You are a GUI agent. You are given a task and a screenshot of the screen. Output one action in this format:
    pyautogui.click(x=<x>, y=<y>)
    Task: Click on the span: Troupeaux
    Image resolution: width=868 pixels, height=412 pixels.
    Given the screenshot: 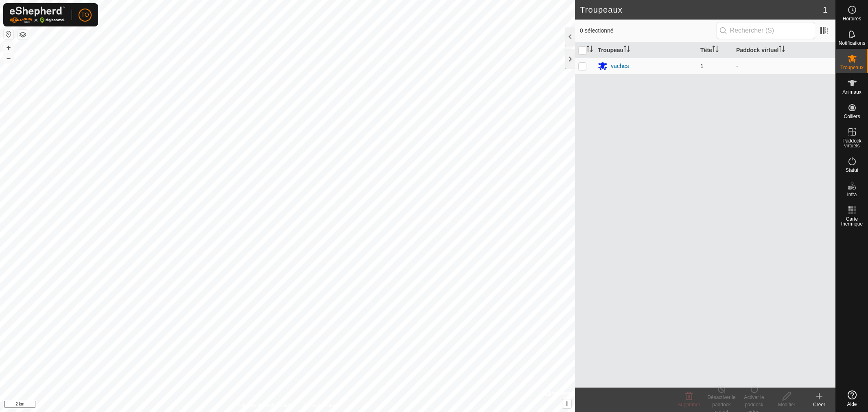 What is the action you would take?
    pyautogui.click(x=852, y=68)
    